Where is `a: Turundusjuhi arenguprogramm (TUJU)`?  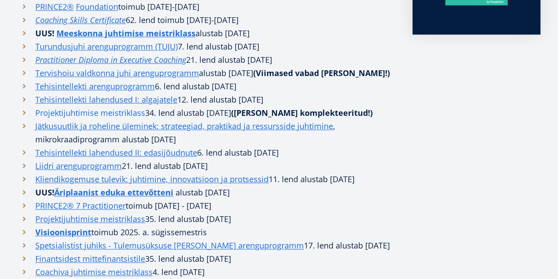
a: Turundusjuhi arenguprogramm (TUJU) is located at coordinates (106, 46).